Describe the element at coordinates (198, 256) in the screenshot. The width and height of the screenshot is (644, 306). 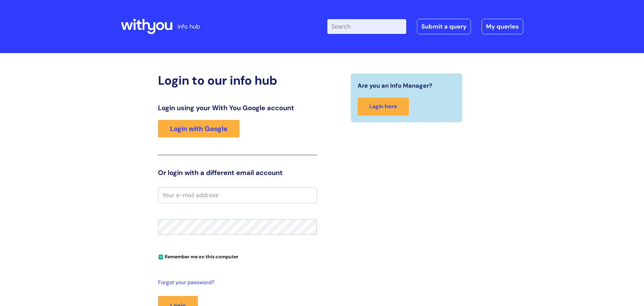
I see `label: Remember me on this computer` at that location.